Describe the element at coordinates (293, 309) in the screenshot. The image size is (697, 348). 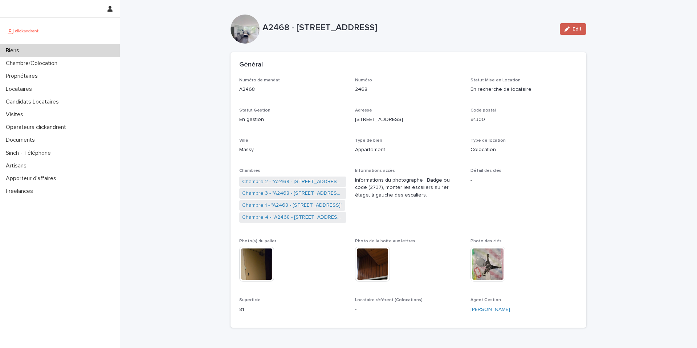
I see `p: 81` at that location.